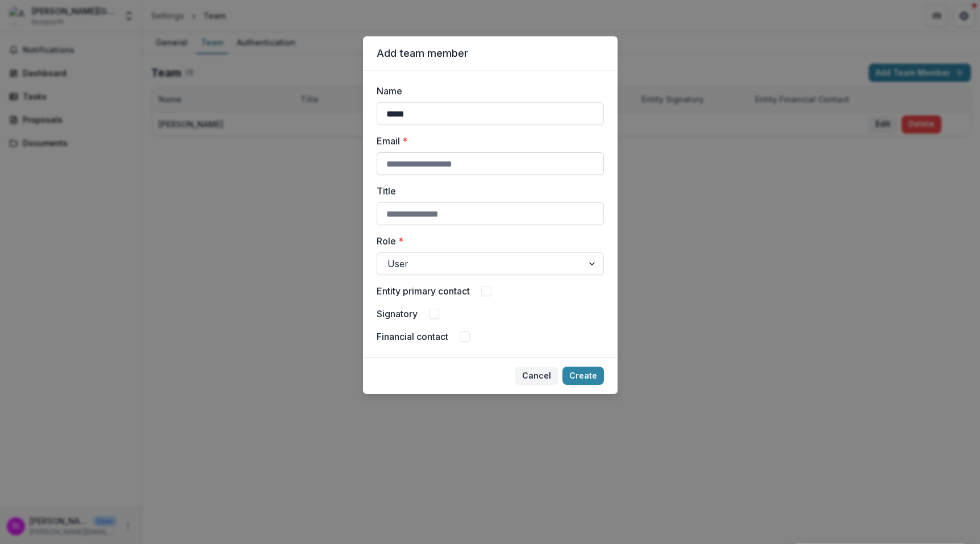 The width and height of the screenshot is (980, 544). I want to click on label: Title, so click(487, 191).